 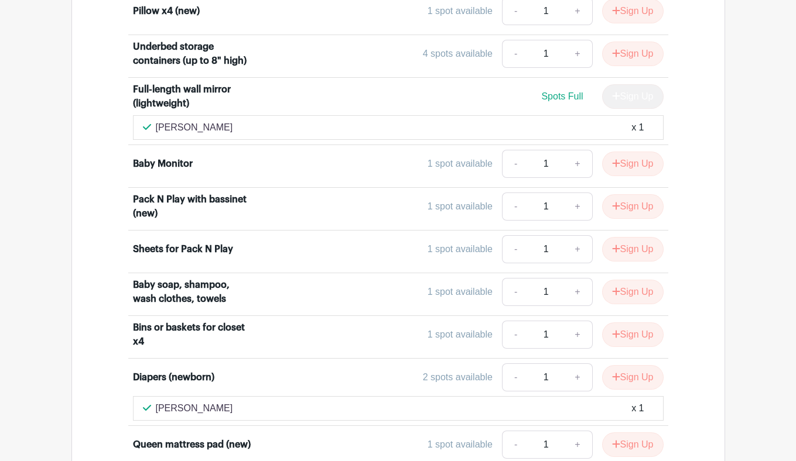 I want to click on div: Pillow x4 (new), so click(x=166, y=11).